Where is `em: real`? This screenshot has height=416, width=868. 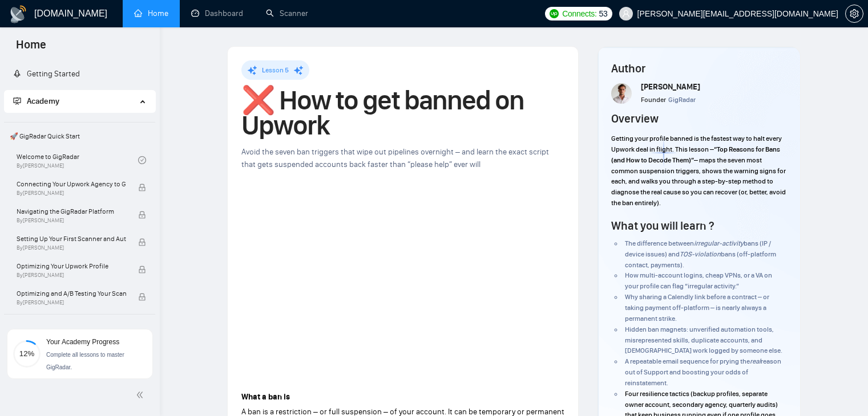
em: real is located at coordinates (755, 362).